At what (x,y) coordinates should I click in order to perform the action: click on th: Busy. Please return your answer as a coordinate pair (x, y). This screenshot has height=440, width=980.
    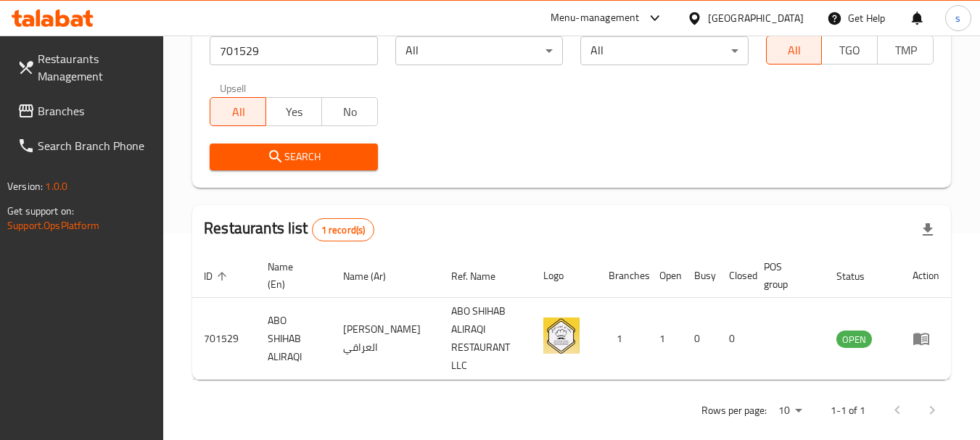
    Looking at the image, I should click on (700, 275).